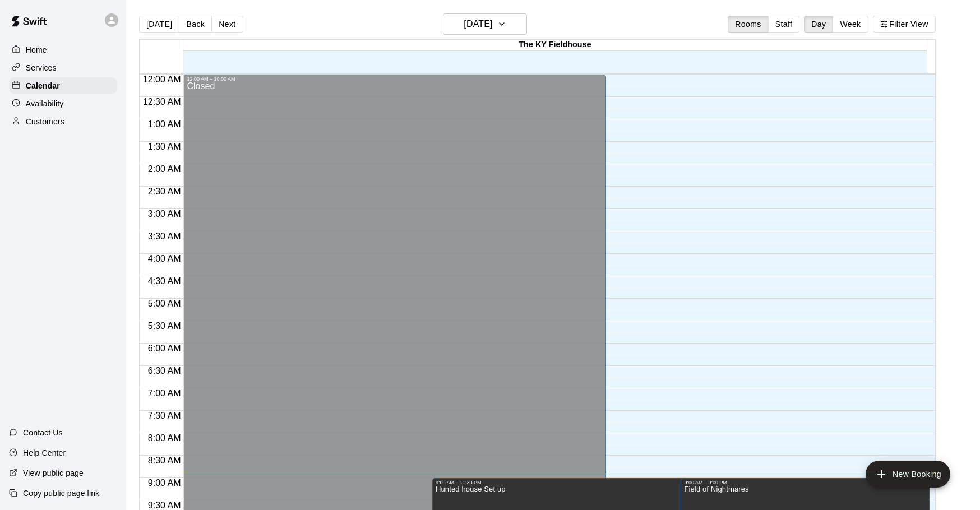 This screenshot has height=510, width=980. Describe the element at coordinates (164, 258) in the screenshot. I see `span: 4:00 AM` at that location.